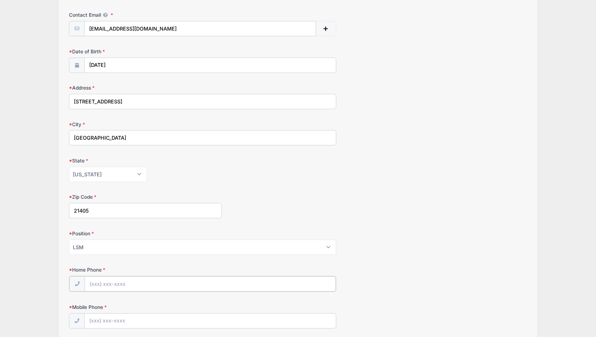 The image size is (596, 337). I want to click on input: xxxxx, so click(145, 211).